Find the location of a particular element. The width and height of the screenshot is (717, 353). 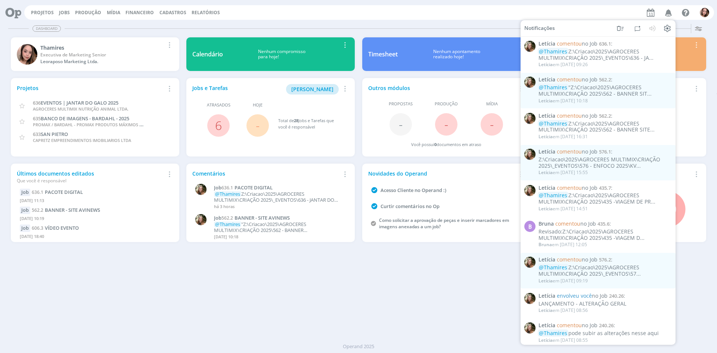

div: Jobs e Tarefas is located at coordinates (266, 89).